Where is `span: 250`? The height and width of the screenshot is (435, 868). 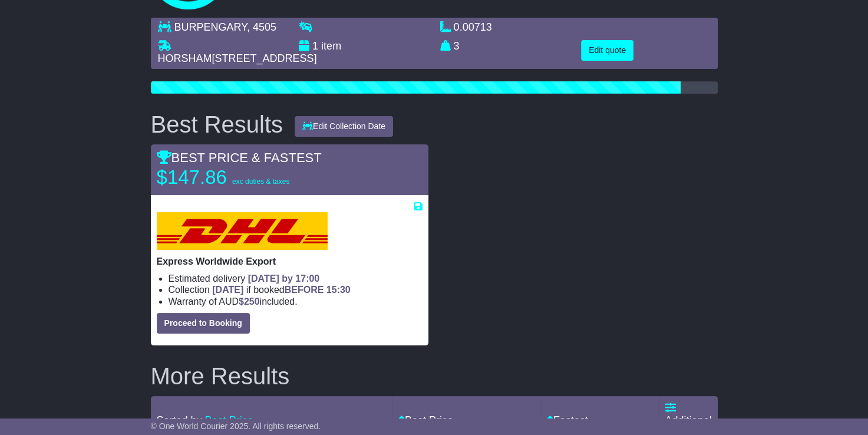 span: 250 is located at coordinates (252, 301).